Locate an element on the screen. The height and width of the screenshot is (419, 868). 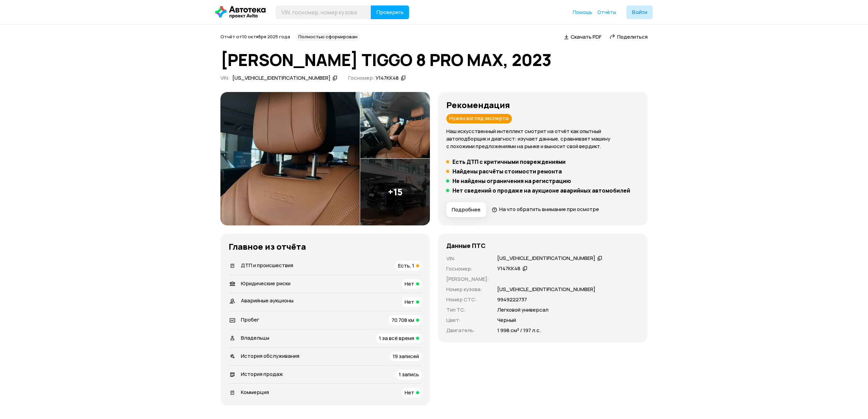
h3: Рекомендация is located at coordinates (543, 105).